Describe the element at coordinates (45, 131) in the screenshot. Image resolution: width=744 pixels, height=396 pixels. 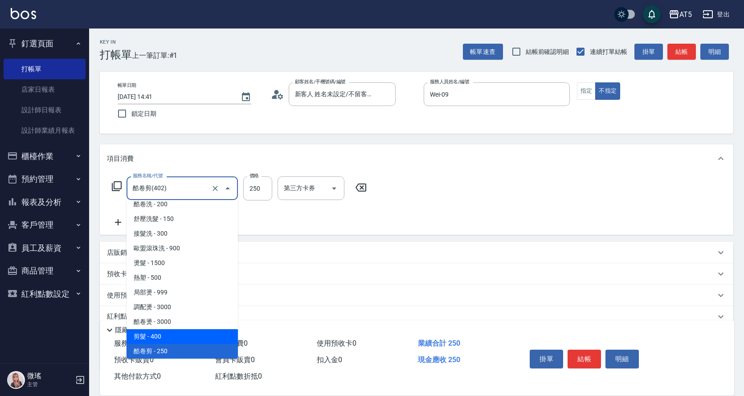
I see `a: 設計師業績月報表` at that location.